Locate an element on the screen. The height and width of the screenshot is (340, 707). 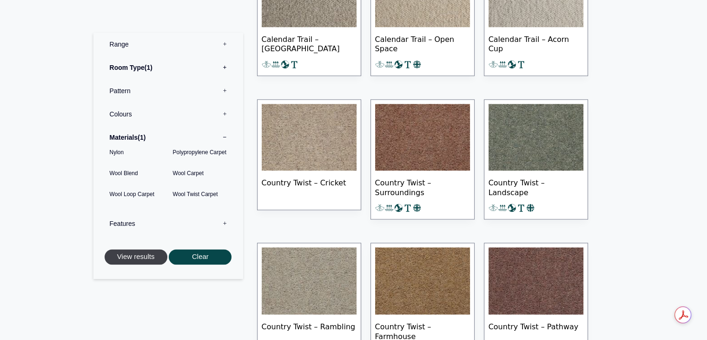
label: Materials is located at coordinates (168, 137).